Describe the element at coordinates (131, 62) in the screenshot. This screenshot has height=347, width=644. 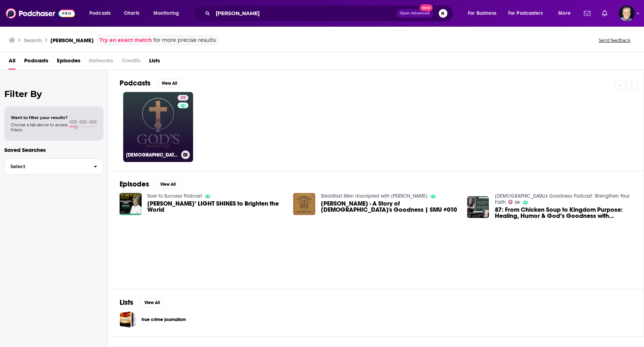
I see `span: Credits` at that location.